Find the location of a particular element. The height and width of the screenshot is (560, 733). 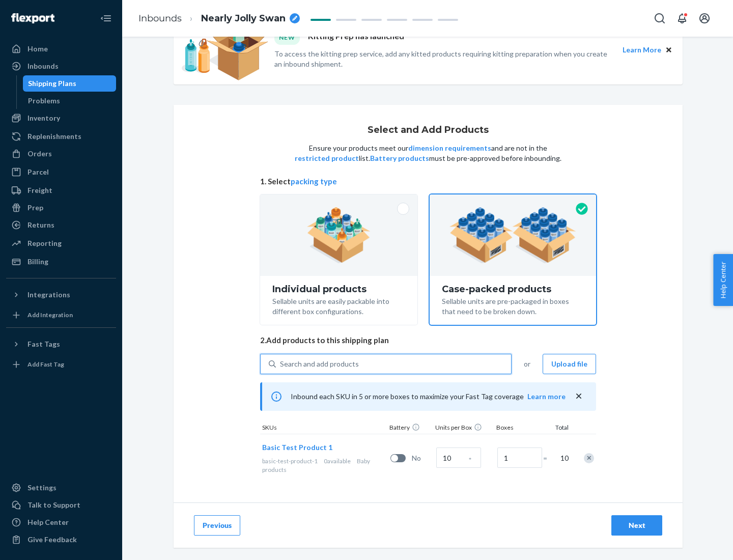

button: Upload file is located at coordinates (569, 364).